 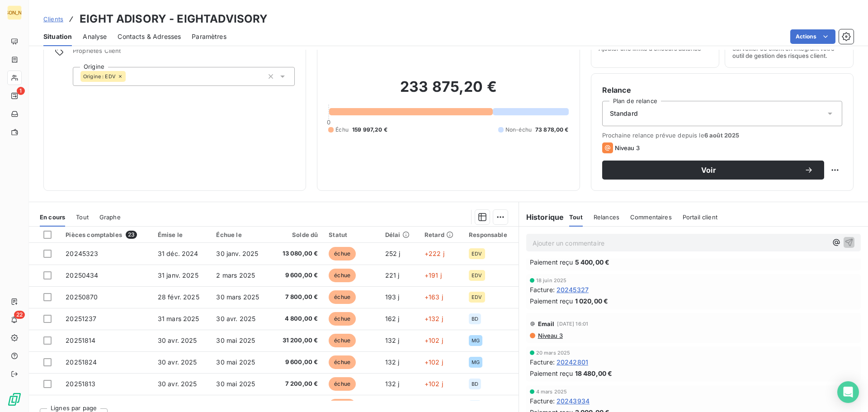 I want to click on span: Origine : EDV, so click(x=100, y=76).